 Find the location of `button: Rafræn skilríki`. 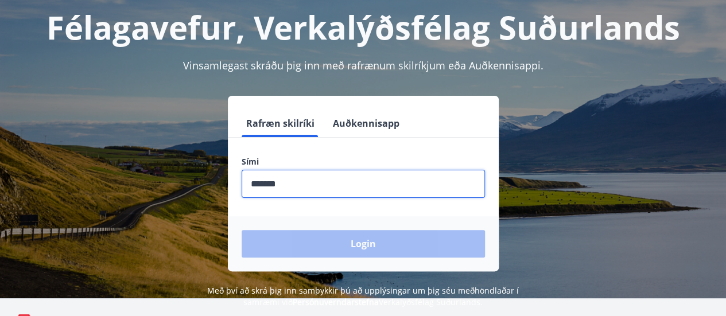

button: Rafræn skilríki is located at coordinates (280, 123).